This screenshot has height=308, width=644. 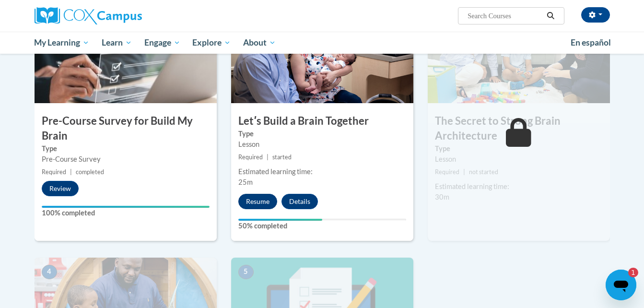 I want to click on h3: Letʹs Build a Brain Together, so click(x=323, y=121).